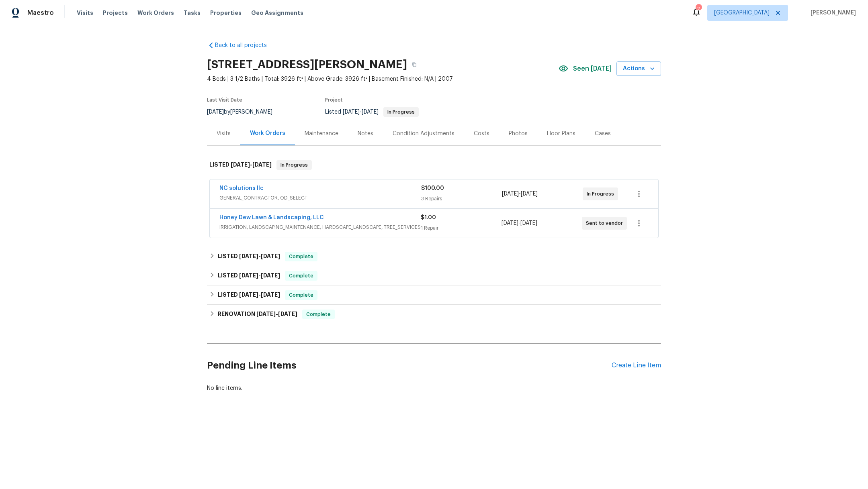 The height and width of the screenshot is (489, 868). Describe the element at coordinates (225, 100) in the screenshot. I see `span: Last Visit Date` at that location.